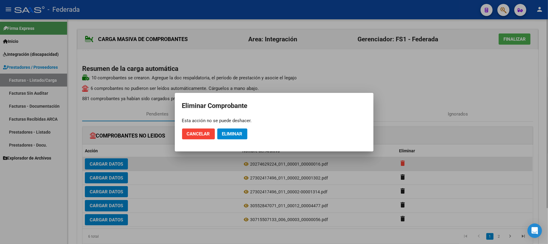 The height and width of the screenshot is (244, 548). Describe the element at coordinates (535, 230) in the screenshot. I see `div: Open Intercom Messenger` at that location.